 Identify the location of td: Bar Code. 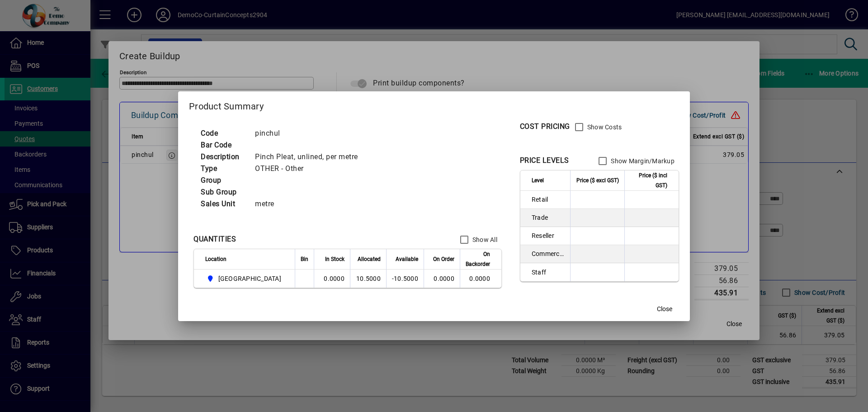
(223, 145).